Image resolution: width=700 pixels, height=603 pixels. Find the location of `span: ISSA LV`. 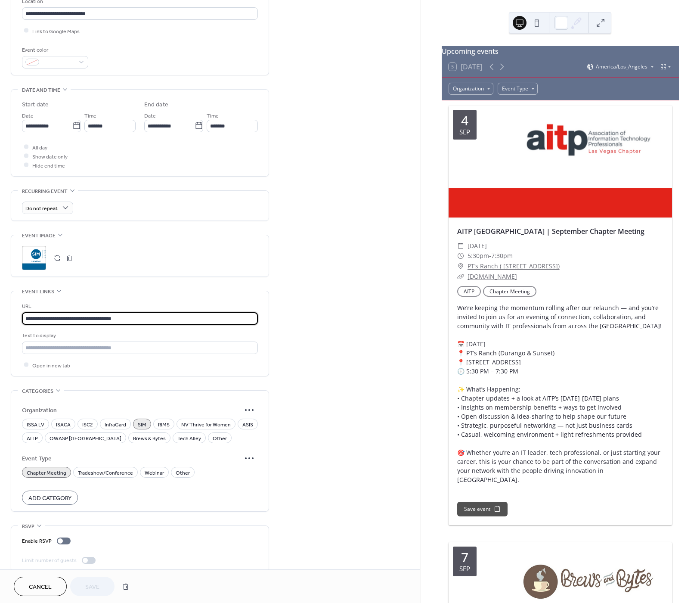

span: ISSA LV is located at coordinates (35, 424).